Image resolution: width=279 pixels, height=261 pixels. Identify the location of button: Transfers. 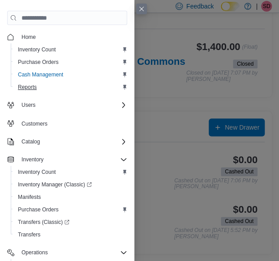
(71, 235).